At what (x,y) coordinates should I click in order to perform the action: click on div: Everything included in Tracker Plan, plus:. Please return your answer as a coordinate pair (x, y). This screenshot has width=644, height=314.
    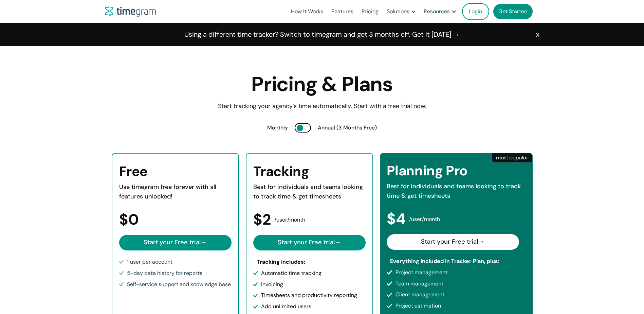
    Looking at the image, I should click on (445, 261).